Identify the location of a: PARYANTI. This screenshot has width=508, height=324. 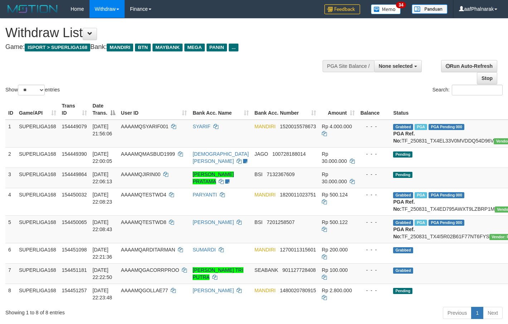
(205, 195).